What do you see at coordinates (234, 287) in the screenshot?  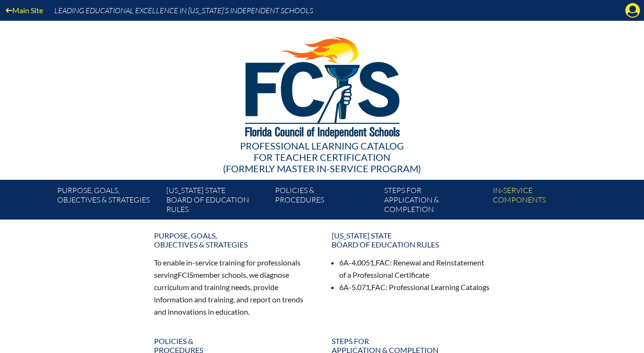 I see `p: To enable in-service training for professionals serving member schools, we diagnose curriculum an...` at bounding box center [234, 287].